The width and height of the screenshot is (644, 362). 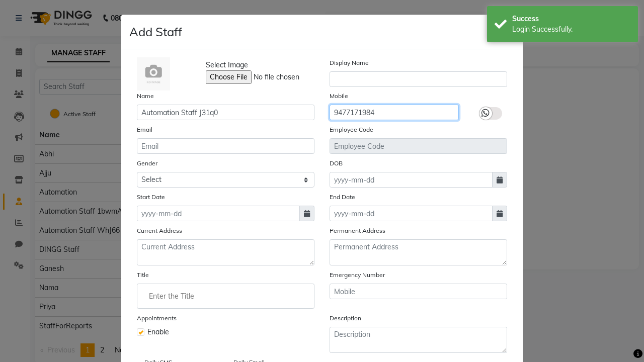 I want to click on h4: Add Staff, so click(x=156, y=31).